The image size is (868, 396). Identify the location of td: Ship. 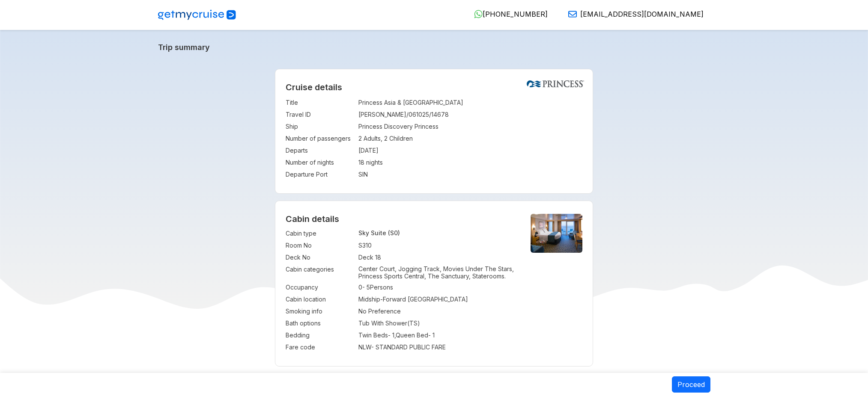
(320, 126).